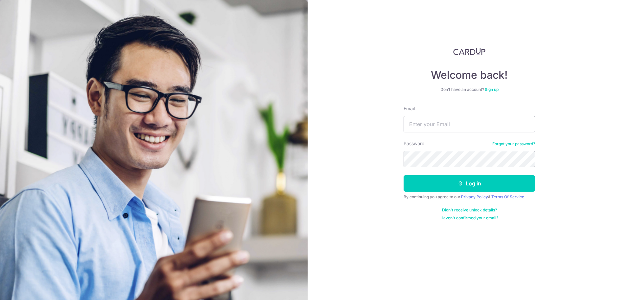  What do you see at coordinates (514, 144) in the screenshot?
I see `a: Forgot your password?` at bounding box center [514, 144].